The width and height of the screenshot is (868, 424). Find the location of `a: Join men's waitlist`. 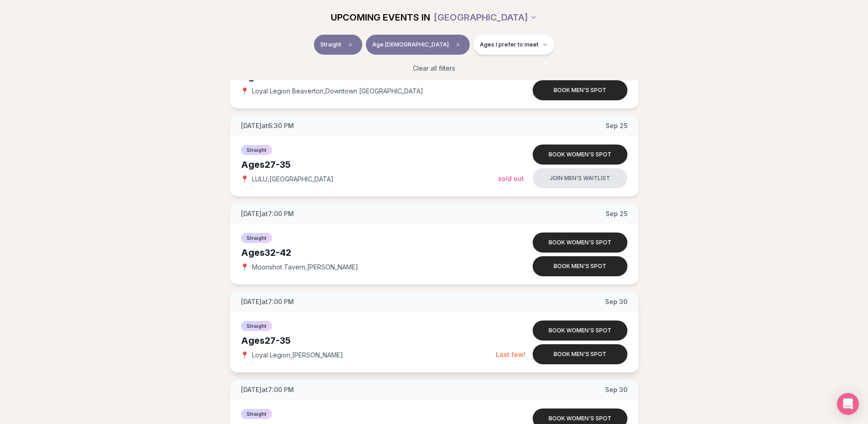

a: Join men's waitlist is located at coordinates (580, 178).